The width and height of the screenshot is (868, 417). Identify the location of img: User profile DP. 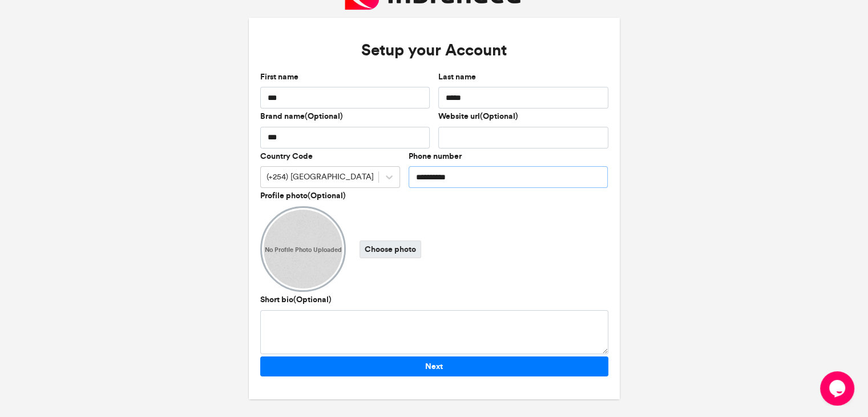
(303, 249).